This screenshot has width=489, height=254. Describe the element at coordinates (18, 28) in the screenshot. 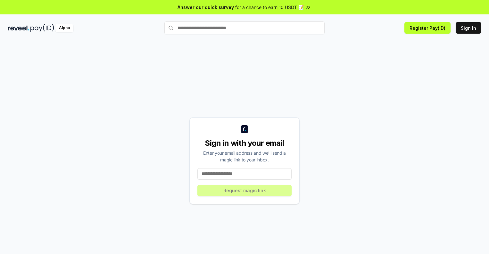

I see `img: reveel_dark` at that location.